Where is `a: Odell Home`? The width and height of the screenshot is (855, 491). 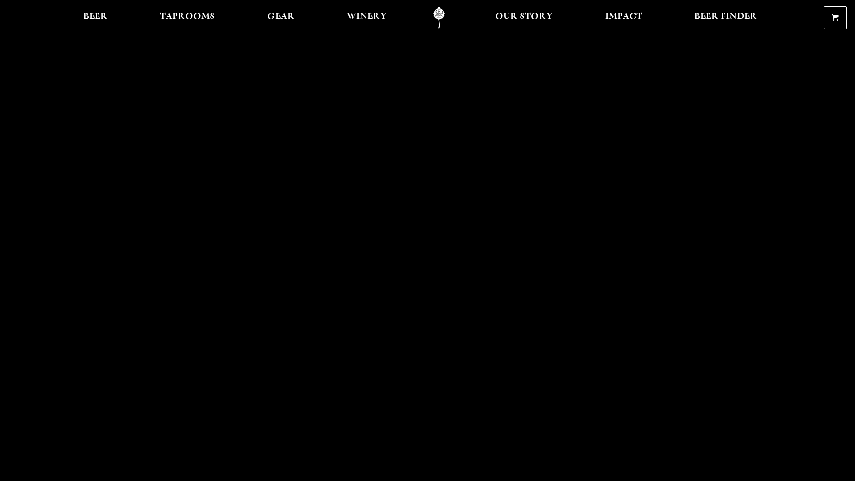 a: Odell Home is located at coordinates (439, 18).